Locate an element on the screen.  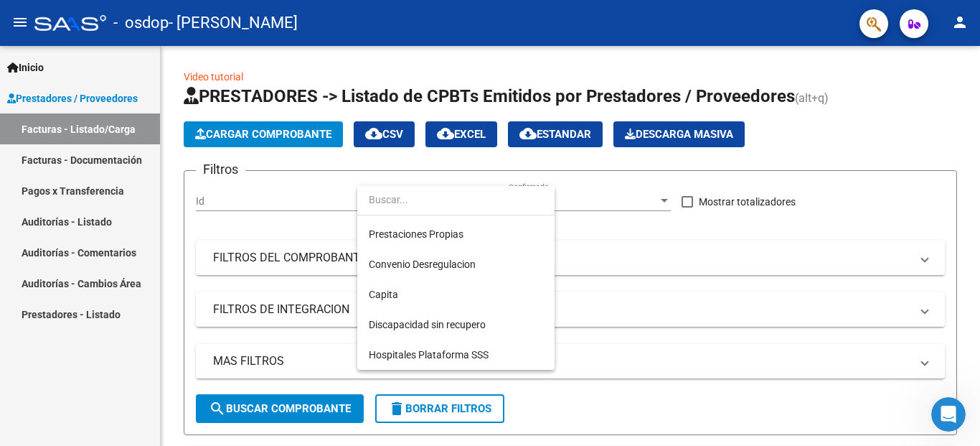
span: Capita is located at coordinates (383, 295).